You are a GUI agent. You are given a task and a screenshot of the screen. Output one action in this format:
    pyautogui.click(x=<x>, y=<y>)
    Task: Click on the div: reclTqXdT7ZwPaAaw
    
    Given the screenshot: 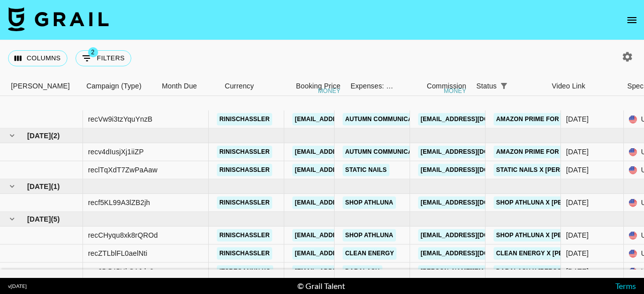 What is the action you would take?
    pyautogui.click(x=123, y=169)
    